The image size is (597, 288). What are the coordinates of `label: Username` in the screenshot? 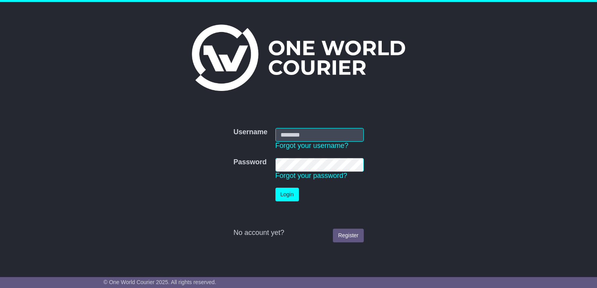 It's located at (250, 132).